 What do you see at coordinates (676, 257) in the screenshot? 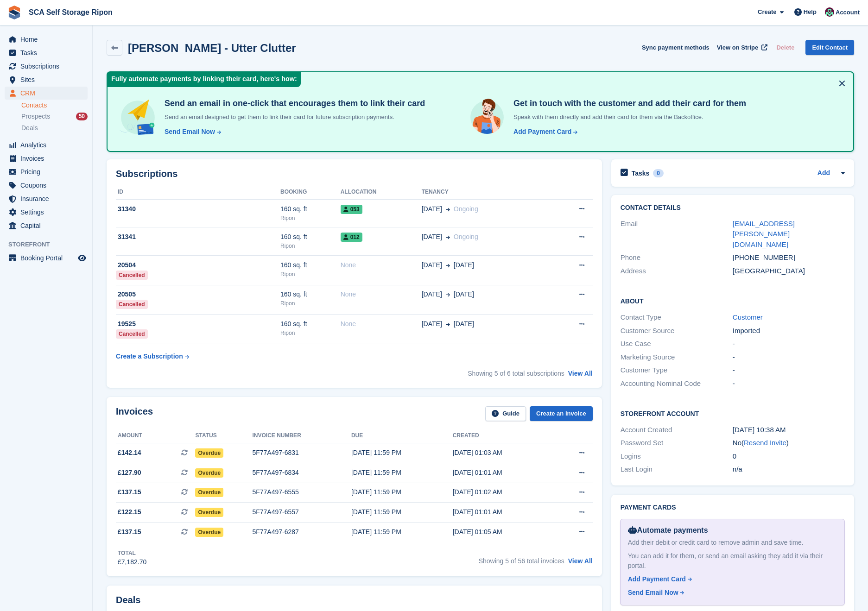
I see `div: Phone` at bounding box center [676, 257].